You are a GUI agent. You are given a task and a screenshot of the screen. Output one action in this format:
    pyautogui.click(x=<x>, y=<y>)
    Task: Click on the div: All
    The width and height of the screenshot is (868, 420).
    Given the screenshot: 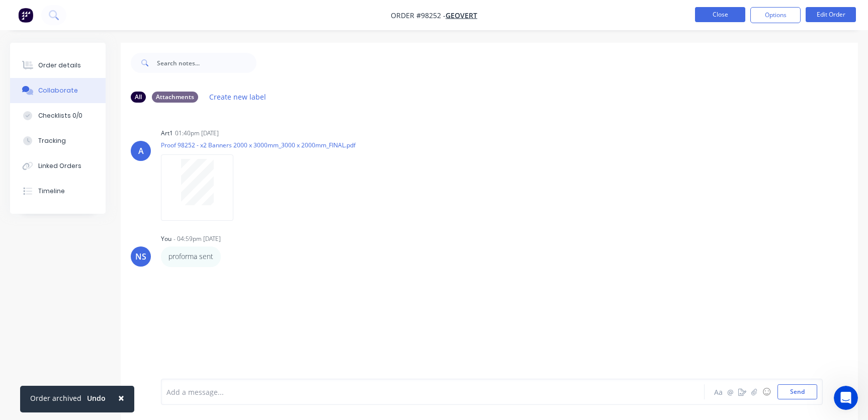 What is the action you would take?
    pyautogui.click(x=138, y=97)
    